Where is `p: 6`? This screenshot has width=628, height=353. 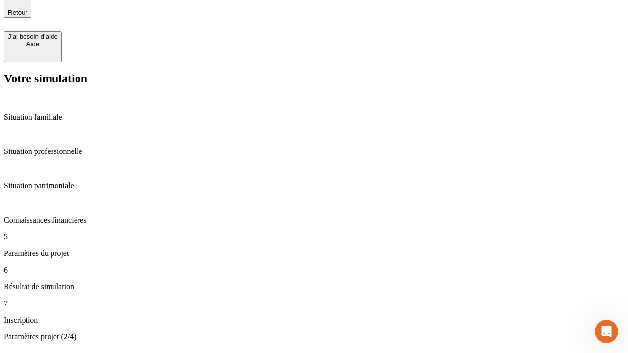 p: 6 is located at coordinates (314, 270).